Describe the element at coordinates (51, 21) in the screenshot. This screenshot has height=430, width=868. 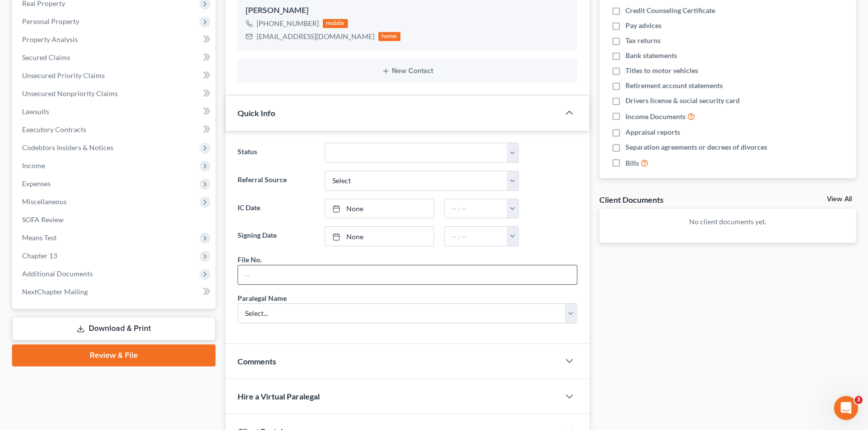
I see `span: Personal Property` at that location.